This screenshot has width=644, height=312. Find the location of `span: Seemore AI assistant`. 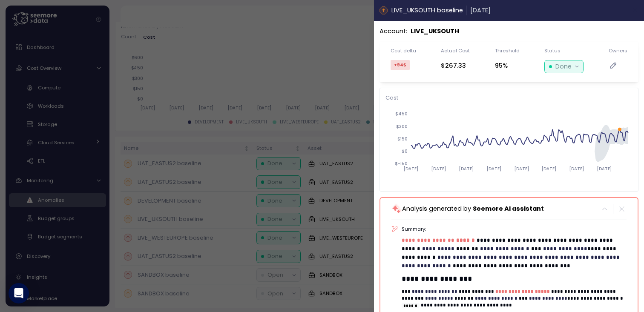

span: Seemore AI assistant is located at coordinates (508, 209).